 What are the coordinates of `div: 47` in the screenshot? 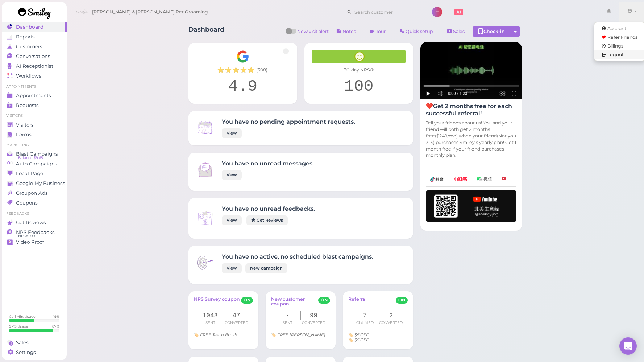 It's located at (236, 316).